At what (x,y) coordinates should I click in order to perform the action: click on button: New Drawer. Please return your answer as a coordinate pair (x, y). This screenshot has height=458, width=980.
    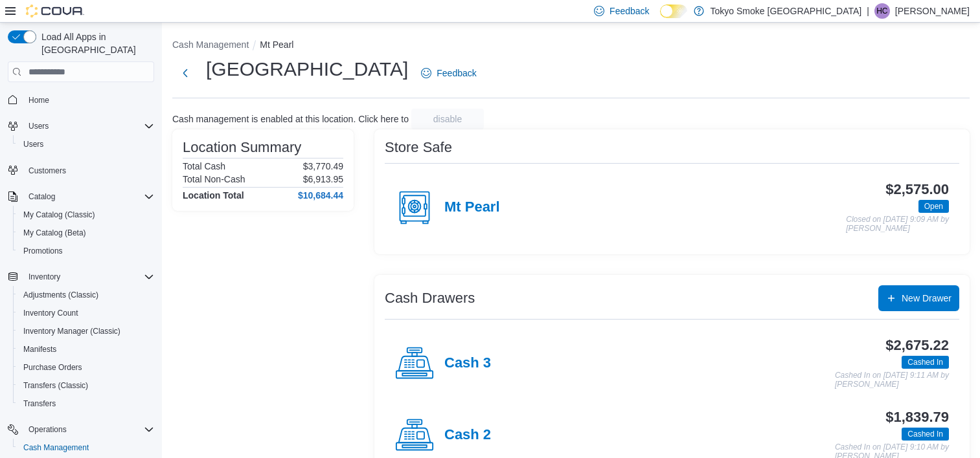
    Looking at the image, I should click on (918, 299).